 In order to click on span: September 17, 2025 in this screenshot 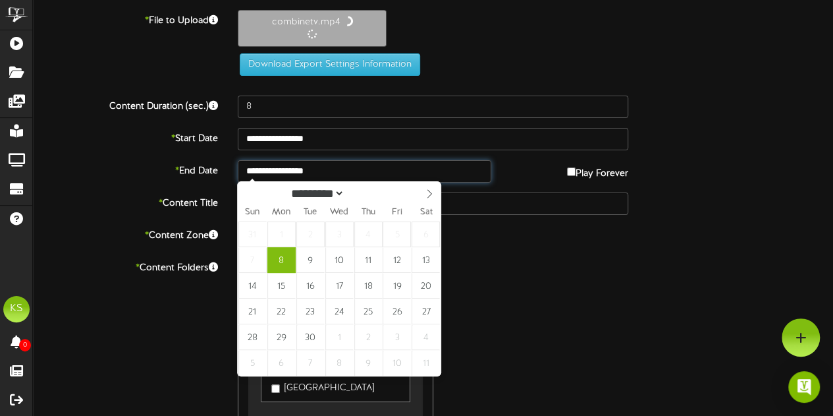, I will do `click(339, 285)`.